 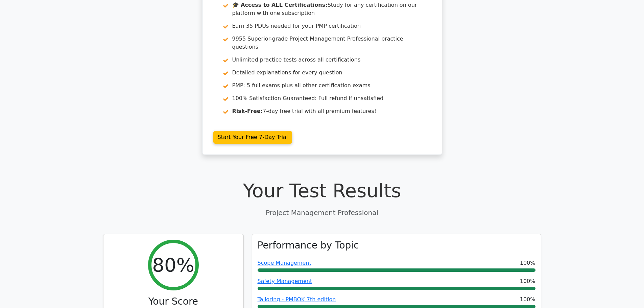 I want to click on a: Tailoring - PMBOK 7th edition, so click(x=297, y=299).